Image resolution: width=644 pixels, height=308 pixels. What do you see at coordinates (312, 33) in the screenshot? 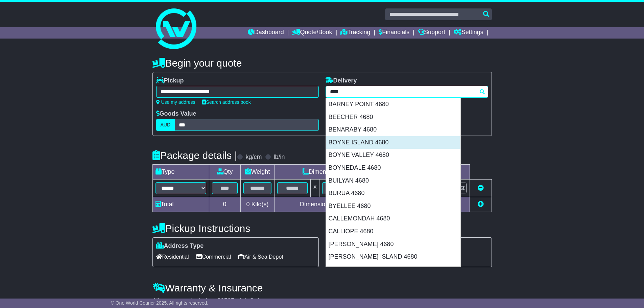
I see `a: Quote/Book` at bounding box center [312, 33].